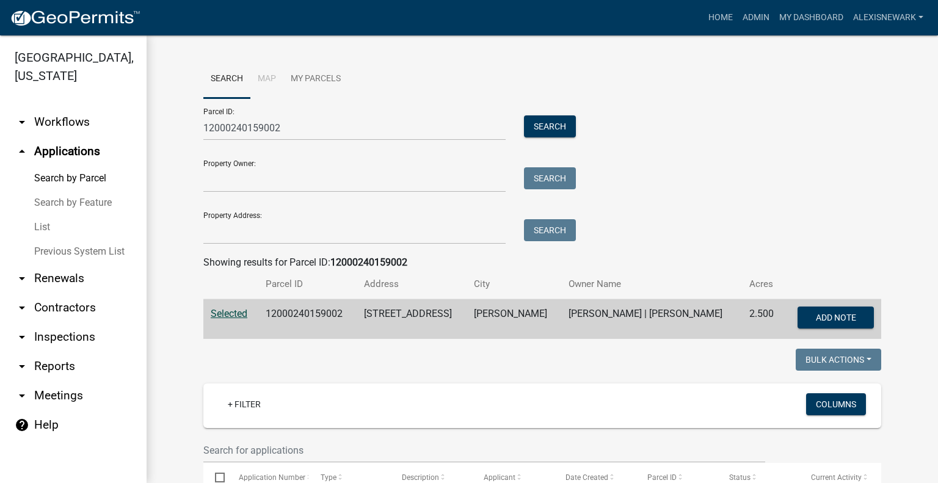  Describe the element at coordinates (542, 263) in the screenshot. I see `div: Showing results for Parcel ID:` at that location.